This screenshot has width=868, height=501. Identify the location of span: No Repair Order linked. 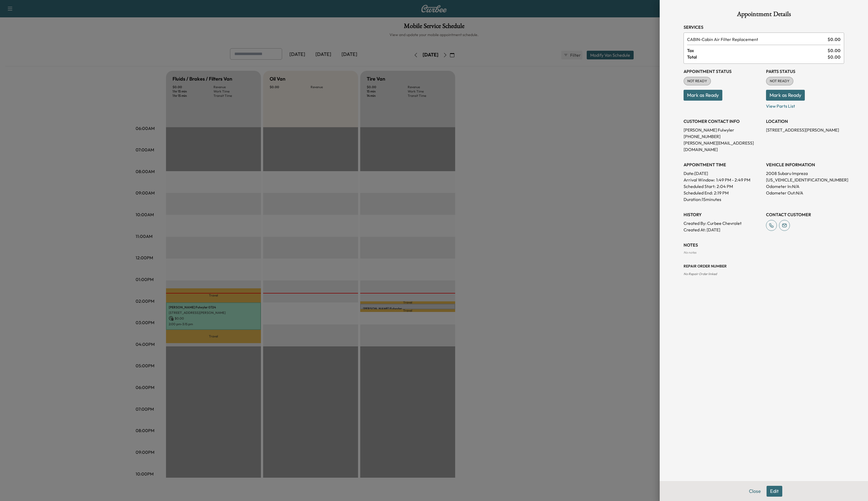
(700, 274).